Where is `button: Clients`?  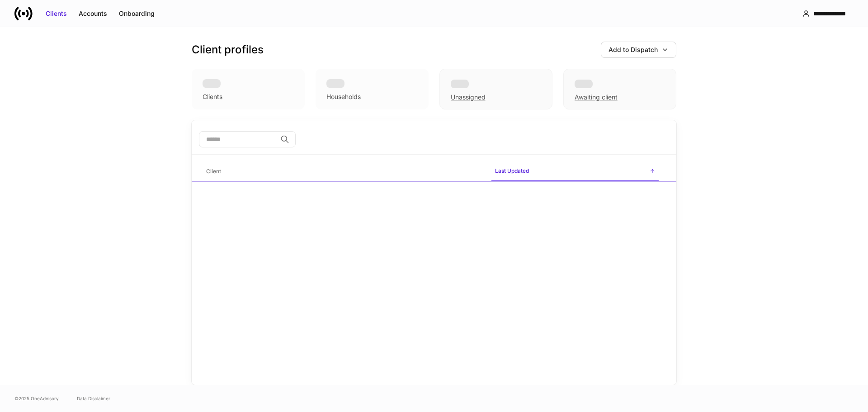 button: Clients is located at coordinates (56, 14).